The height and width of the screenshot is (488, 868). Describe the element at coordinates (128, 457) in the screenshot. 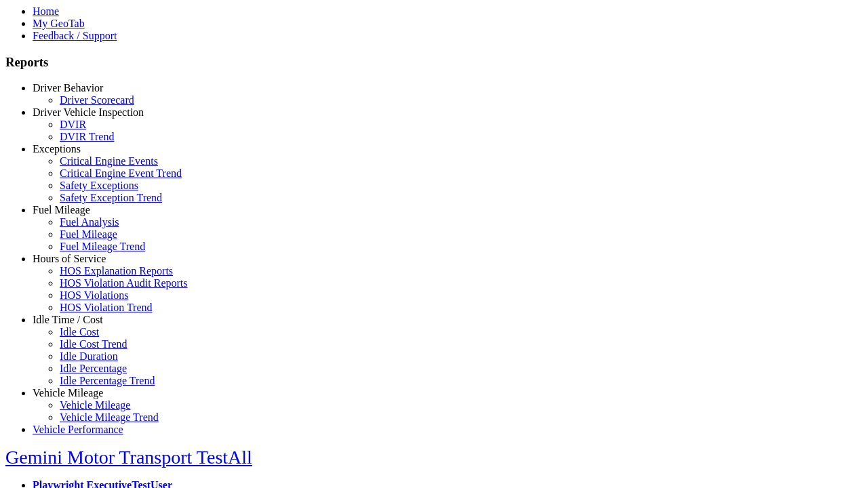

I see `a: Gemini Motor Transport TestAll` at that location.